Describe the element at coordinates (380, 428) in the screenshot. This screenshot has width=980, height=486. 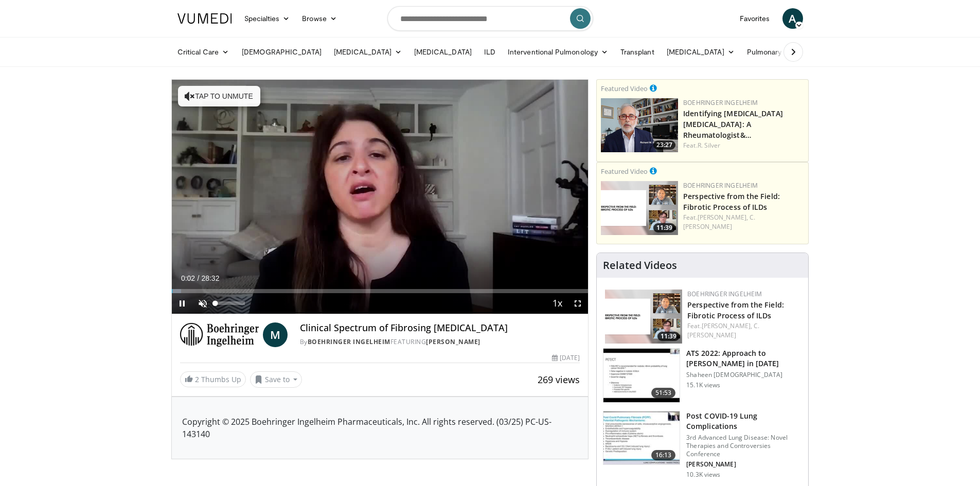
I see `p: Copyright © 2025 Boehringer Ingelheim Pharmaceuticals, Inc. All rights reserved. (03/25) PC-US-14...` at that location.